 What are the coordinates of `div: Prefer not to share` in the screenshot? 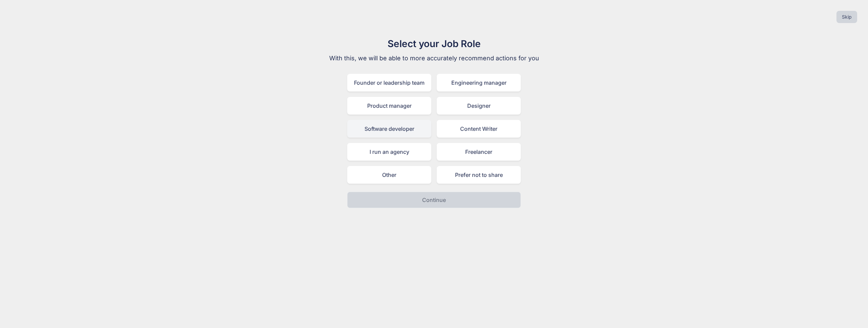 It's located at (479, 175).